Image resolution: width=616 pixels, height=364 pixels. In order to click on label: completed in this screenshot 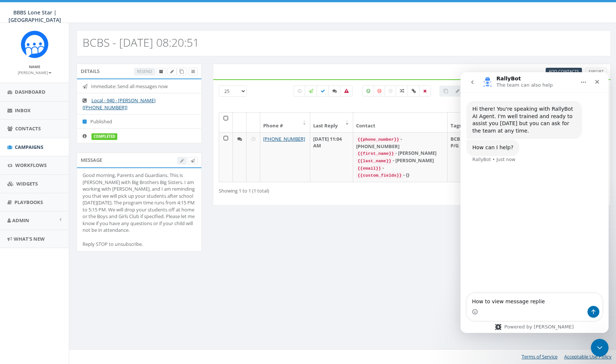, I will do `click(105, 136)`.